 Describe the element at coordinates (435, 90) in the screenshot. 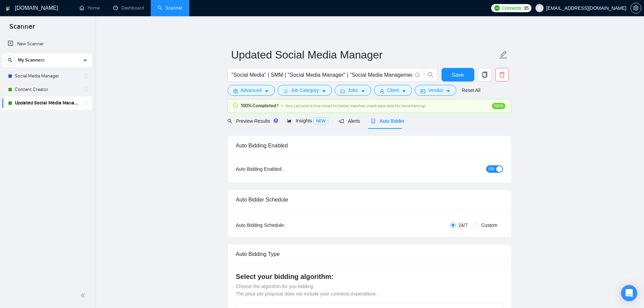

I see `span: Vendor` at that location.